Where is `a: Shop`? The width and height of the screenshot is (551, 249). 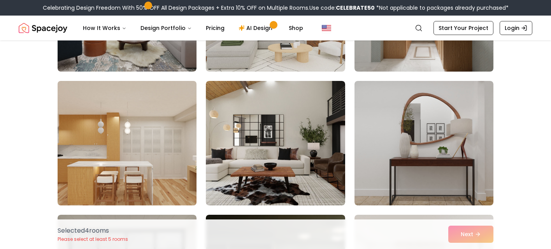 a: Shop is located at coordinates (296, 28).